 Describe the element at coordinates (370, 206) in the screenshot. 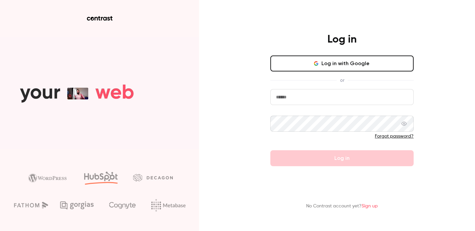

I see `a: Sign up` at that location.